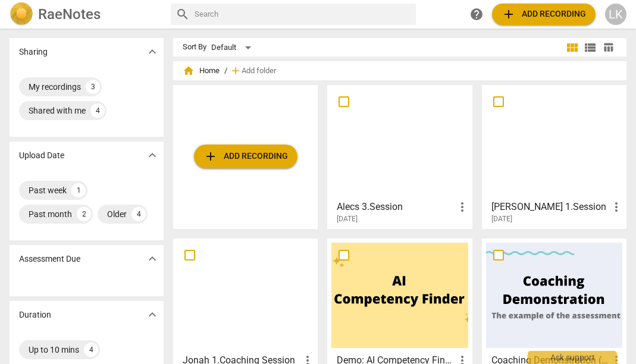 The width and height of the screenshot is (636, 364). I want to click on div: 2, so click(84, 214).